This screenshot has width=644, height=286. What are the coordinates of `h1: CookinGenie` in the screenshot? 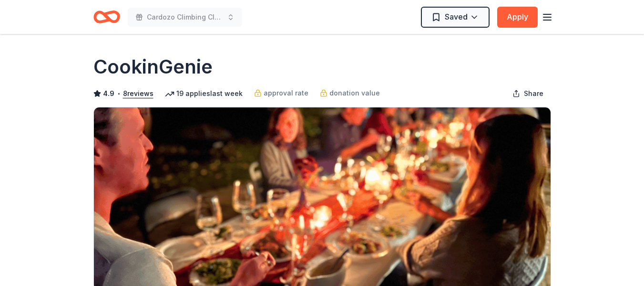 It's located at (153, 67).